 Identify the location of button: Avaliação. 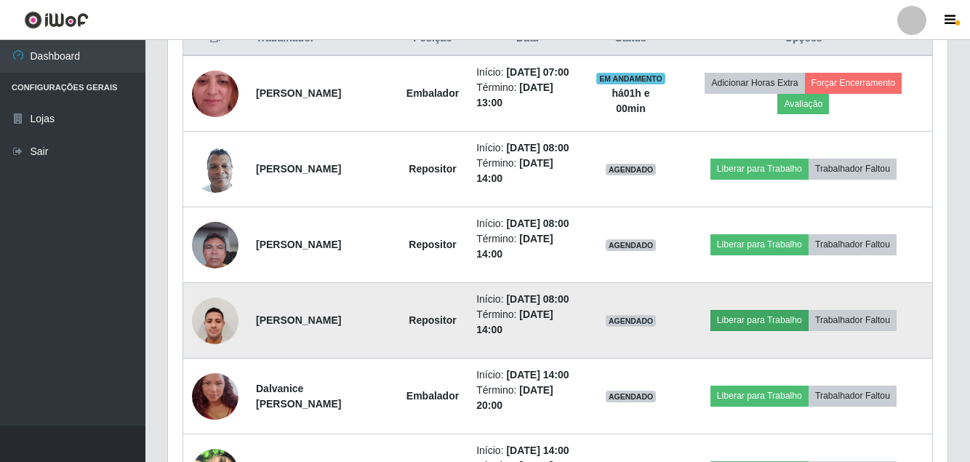
(803, 104).